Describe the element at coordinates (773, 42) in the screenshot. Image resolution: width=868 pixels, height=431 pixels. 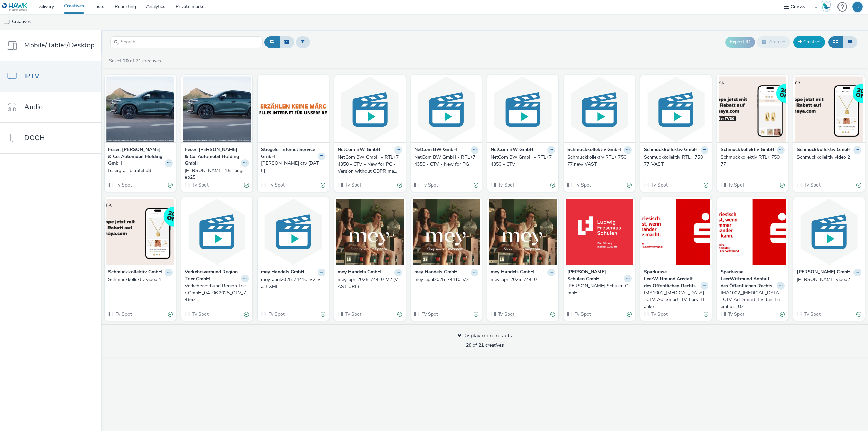
I see `button: Archive` at that location.